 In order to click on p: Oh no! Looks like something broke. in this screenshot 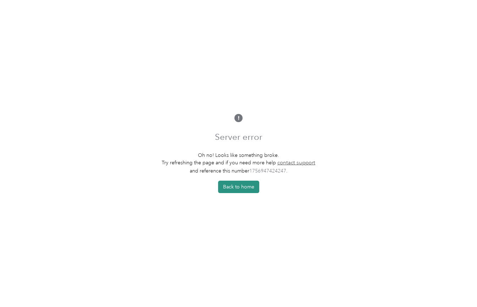, I will do `click(238, 155)`.